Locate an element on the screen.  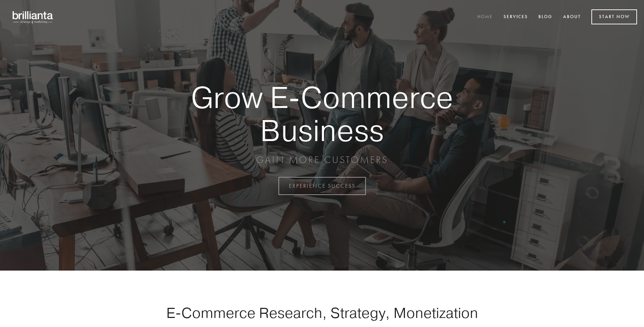
a: Start Now is located at coordinates (614, 17).